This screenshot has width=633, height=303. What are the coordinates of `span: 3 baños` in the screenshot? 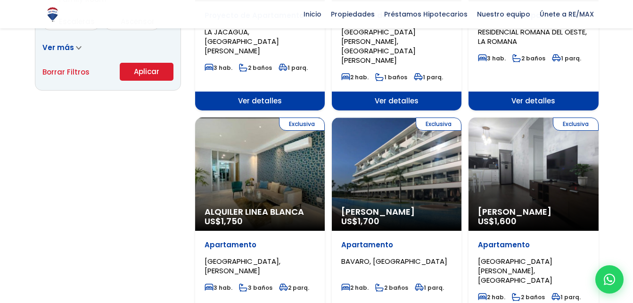 It's located at (256, 287).